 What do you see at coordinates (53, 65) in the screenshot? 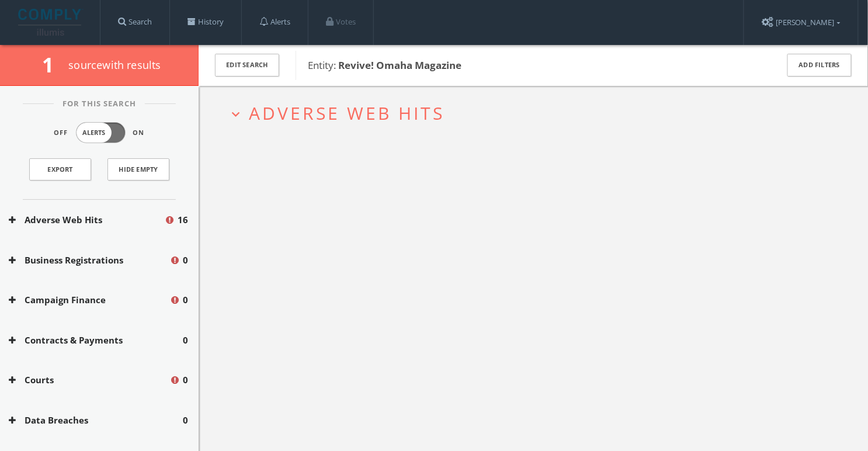
I see `span: 1` at bounding box center [53, 65].